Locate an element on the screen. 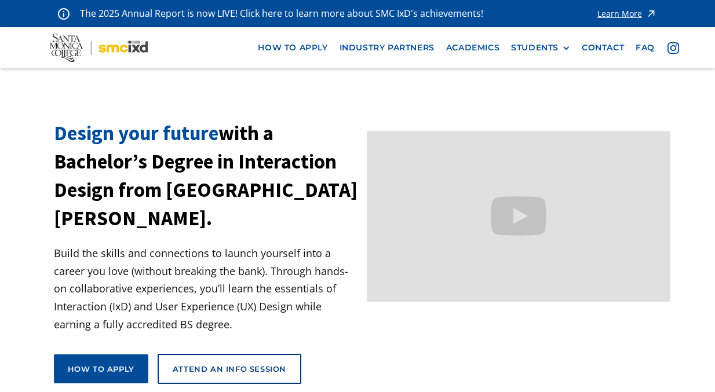 The height and width of the screenshot is (392, 715). a: Attend an Info Session is located at coordinates (229, 369).